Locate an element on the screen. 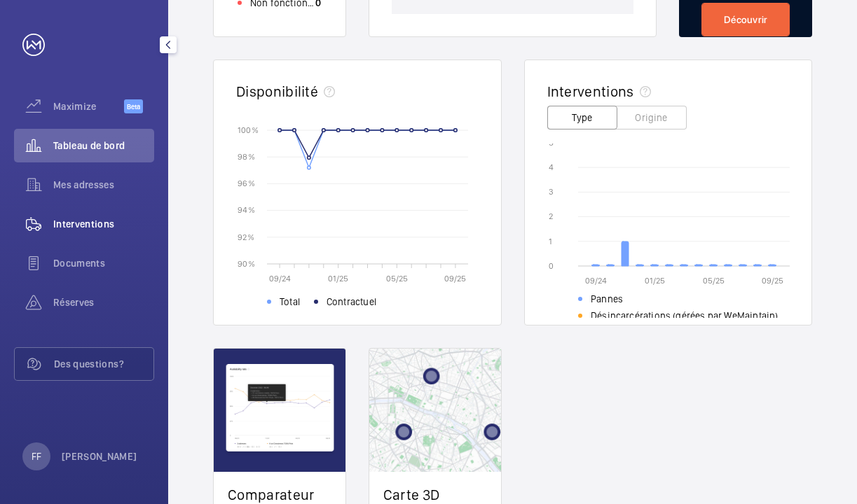 This screenshot has height=504, width=857. text: 1 is located at coordinates (550, 241).